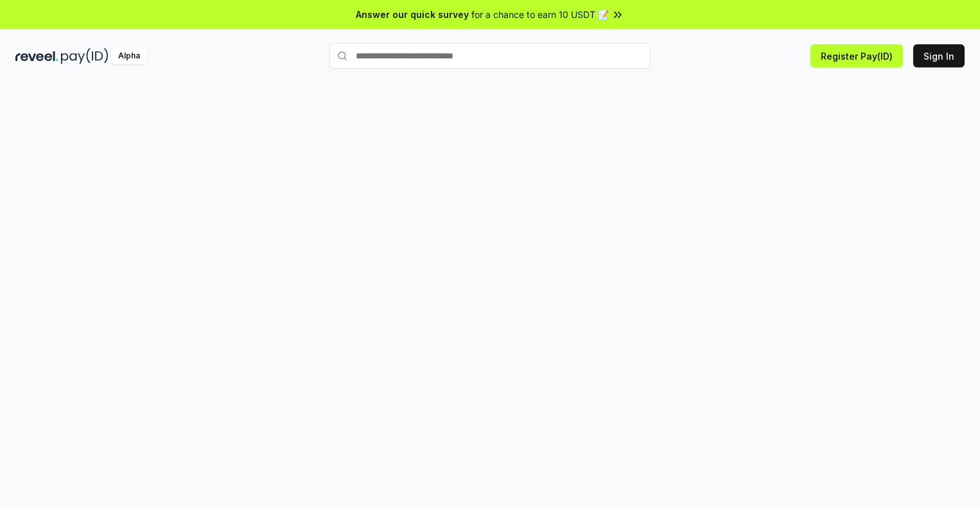 Image resolution: width=980 pixels, height=509 pixels. What do you see at coordinates (541, 14) in the screenshot?
I see `span: for a chance to earn 10 USDT 📝` at bounding box center [541, 14].